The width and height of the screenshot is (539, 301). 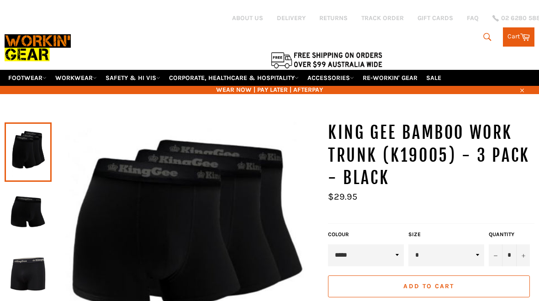 I want to click on a: GIFT CARDS, so click(x=435, y=18).